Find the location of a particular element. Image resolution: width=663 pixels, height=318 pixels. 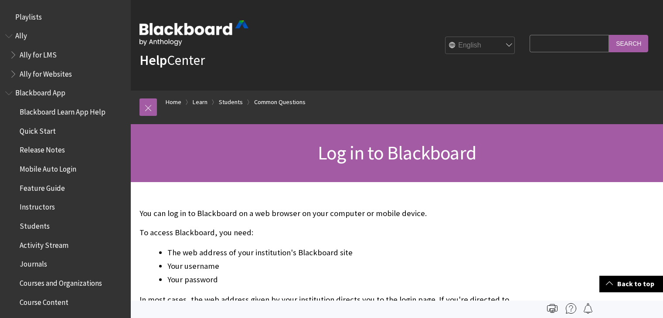

span: Blackboard Learn App Help is located at coordinates (62, 110).